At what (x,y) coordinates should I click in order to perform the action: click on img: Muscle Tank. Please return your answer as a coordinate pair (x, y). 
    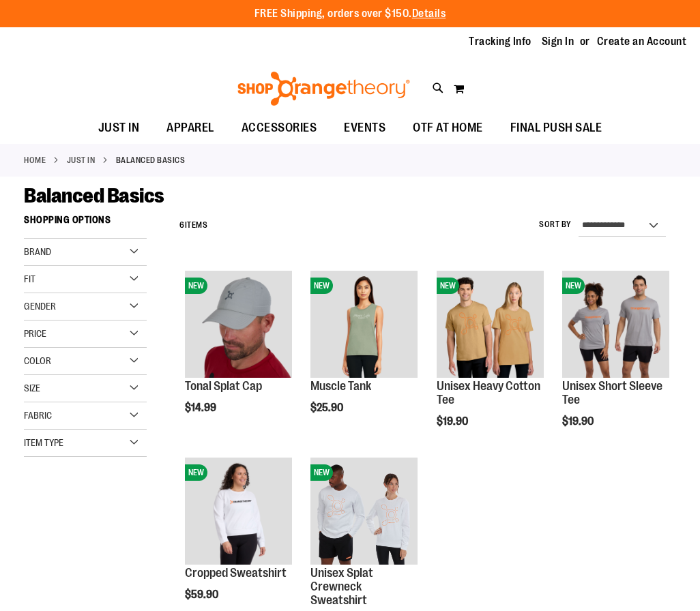
    Looking at the image, I should click on (364, 324).